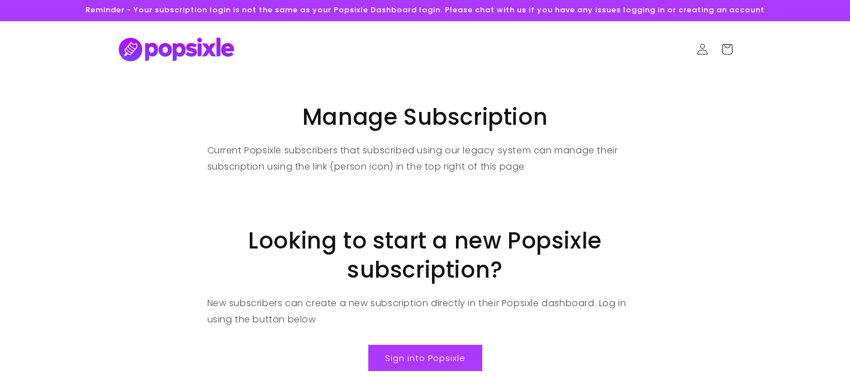  What do you see at coordinates (425, 255) in the screenshot?
I see `h2: Looking to start a new Popsixle subscription?` at bounding box center [425, 255].